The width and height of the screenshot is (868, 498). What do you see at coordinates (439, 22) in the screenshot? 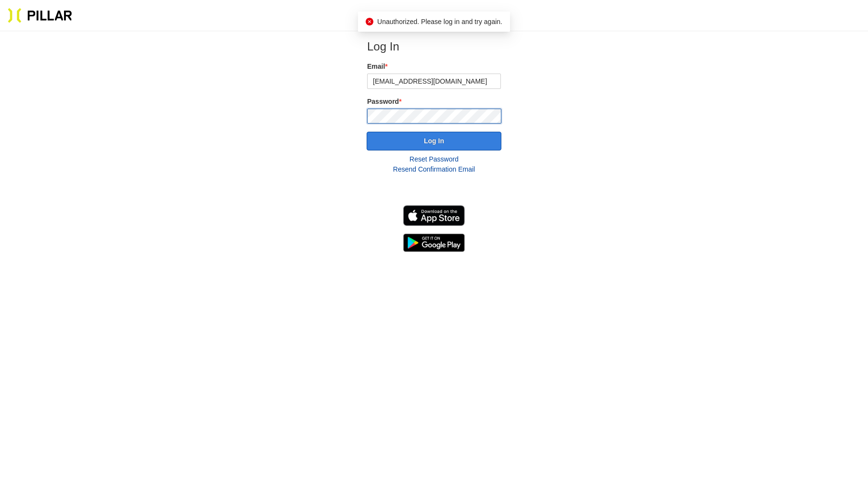
I see `span: Unauthorized. Please log in and try again.` at bounding box center [439, 22].